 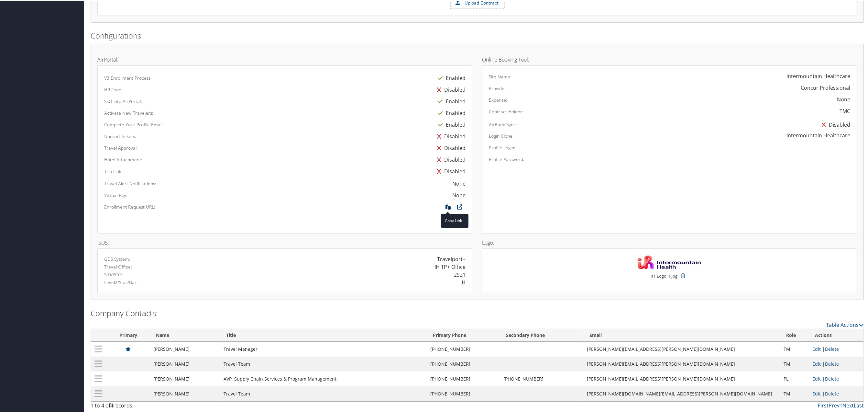 I want to click on a: Next, so click(x=847, y=405).